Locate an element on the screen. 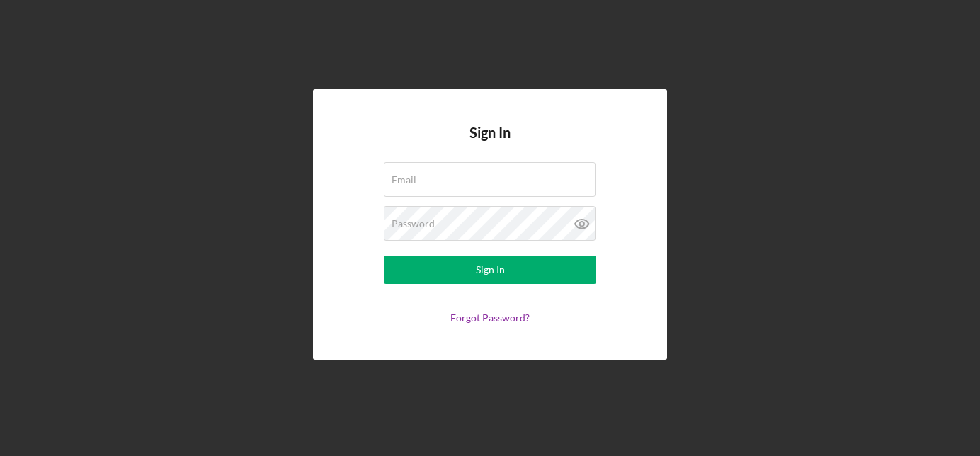 This screenshot has width=980, height=456. label: Email is located at coordinates (404, 180).